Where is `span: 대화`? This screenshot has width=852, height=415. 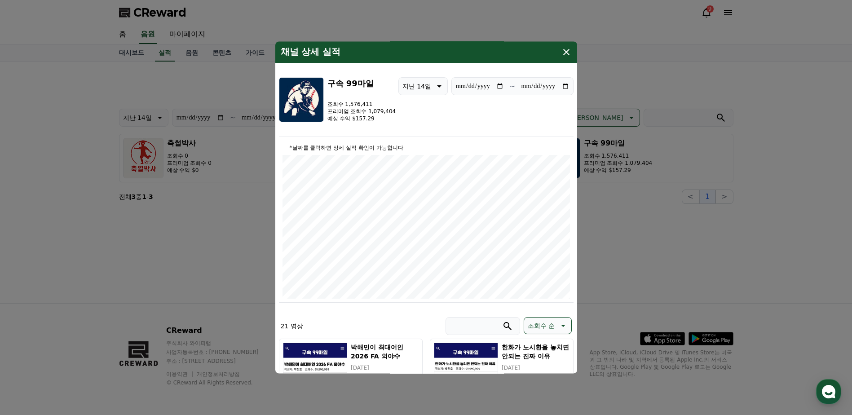 span: 대화 is located at coordinates (88, 302).